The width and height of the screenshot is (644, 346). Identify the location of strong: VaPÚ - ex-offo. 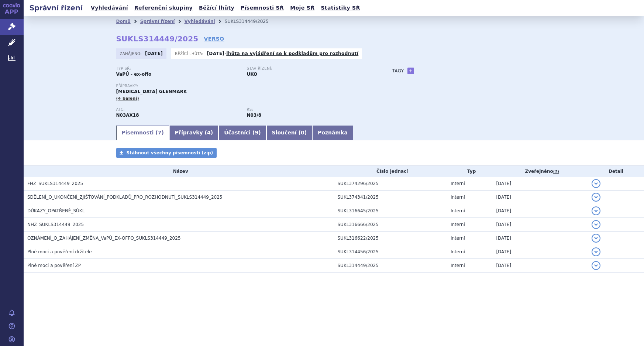
(134, 74).